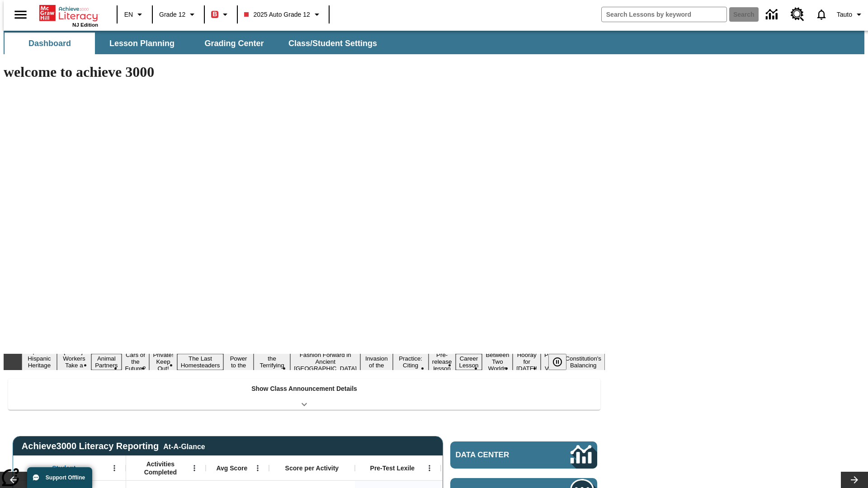  Describe the element at coordinates (60, 478) in the screenshot. I see `button: Support Offline` at that location.